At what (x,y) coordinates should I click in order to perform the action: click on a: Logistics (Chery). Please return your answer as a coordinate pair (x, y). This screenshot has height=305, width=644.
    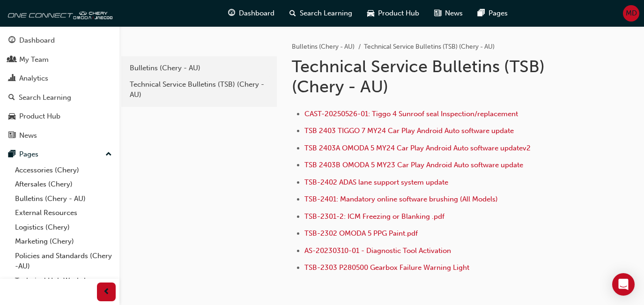
    Looking at the image, I should click on (63, 228).